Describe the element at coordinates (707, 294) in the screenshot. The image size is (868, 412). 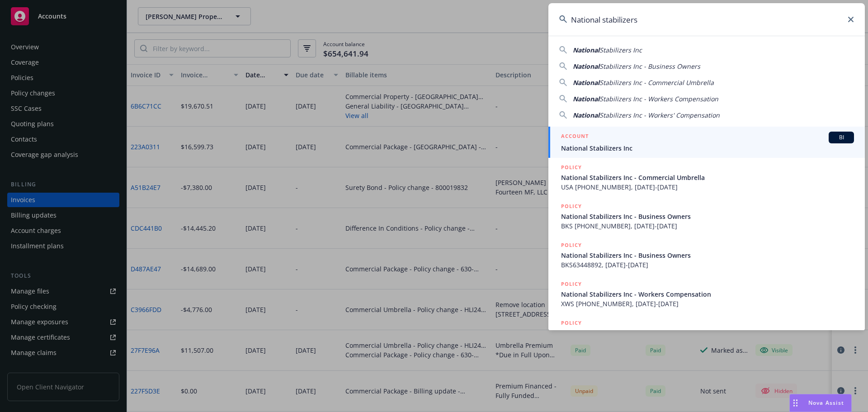
I see `span: National Stabilizers Inc - Workers Compensation` at that location.